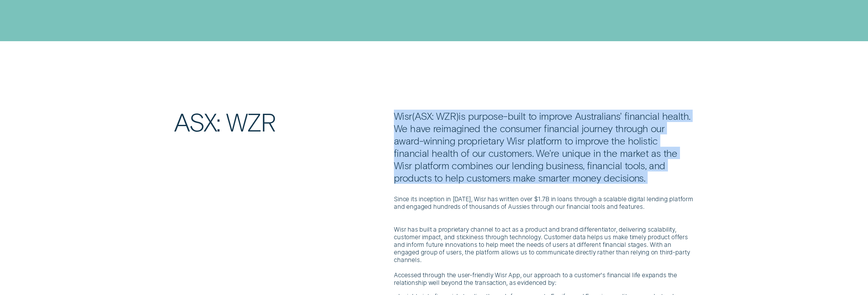 The height and width of the screenshot is (295, 868). What do you see at coordinates (544, 279) in the screenshot?
I see `p: Accessed through the user-friendly Wisr App, our approach to a customer's financial life expands ...` at bounding box center [544, 279].